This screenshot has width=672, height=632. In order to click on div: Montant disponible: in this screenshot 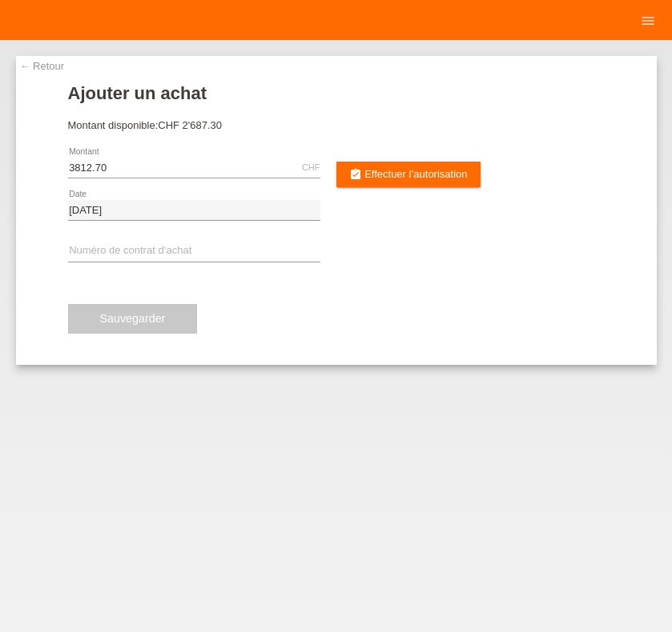, I will do `click(336, 125)`.